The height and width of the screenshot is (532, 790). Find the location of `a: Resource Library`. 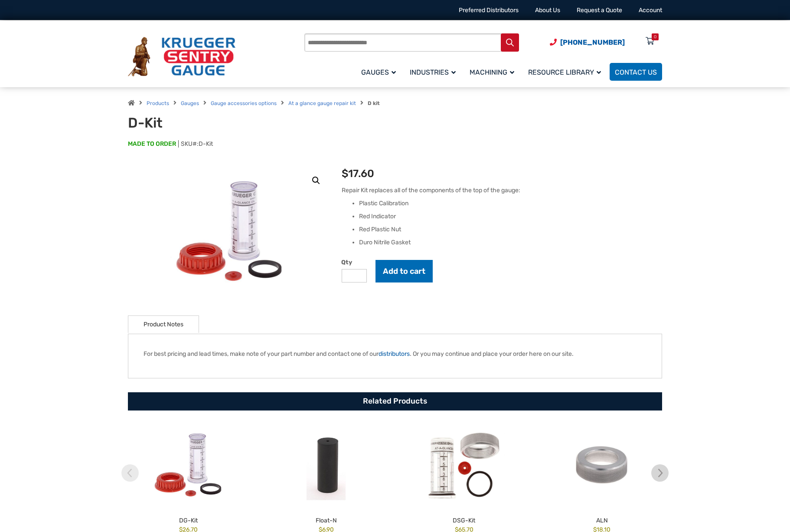

a: Resource Library is located at coordinates (566, 71).